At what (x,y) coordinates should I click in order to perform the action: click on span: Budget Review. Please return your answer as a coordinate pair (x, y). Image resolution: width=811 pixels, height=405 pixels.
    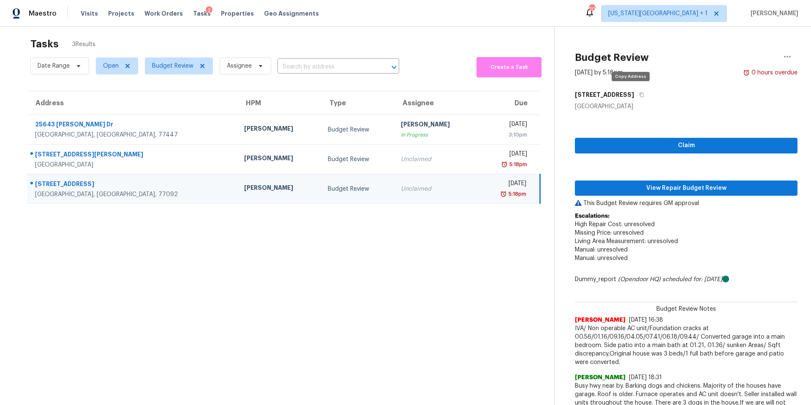
    Looking at the image, I should click on (173, 66).